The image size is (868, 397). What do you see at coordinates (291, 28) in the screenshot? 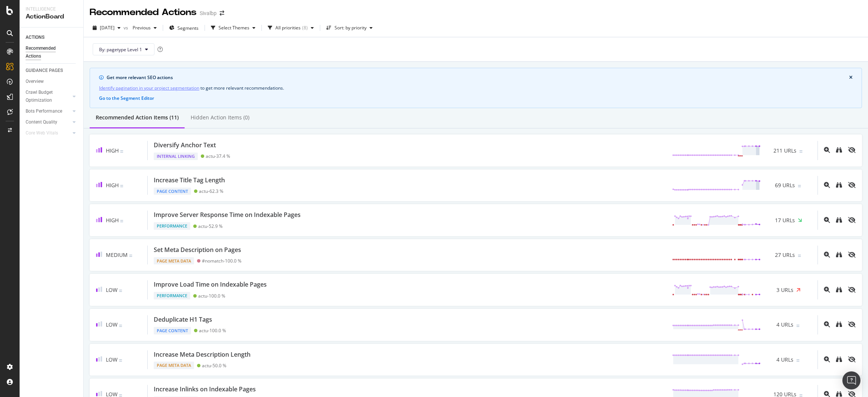
I see `button: All priorities(8)` at bounding box center [291, 28].